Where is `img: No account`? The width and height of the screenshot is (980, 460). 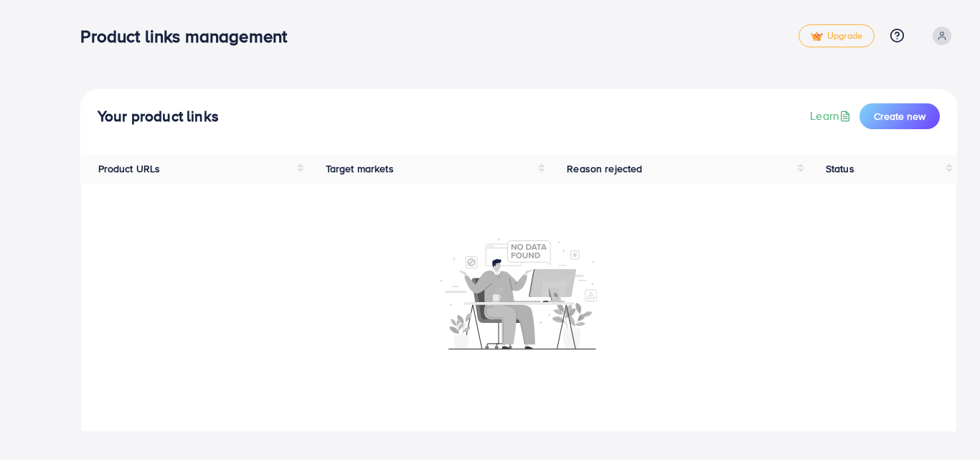 img: No account is located at coordinates (519, 293).